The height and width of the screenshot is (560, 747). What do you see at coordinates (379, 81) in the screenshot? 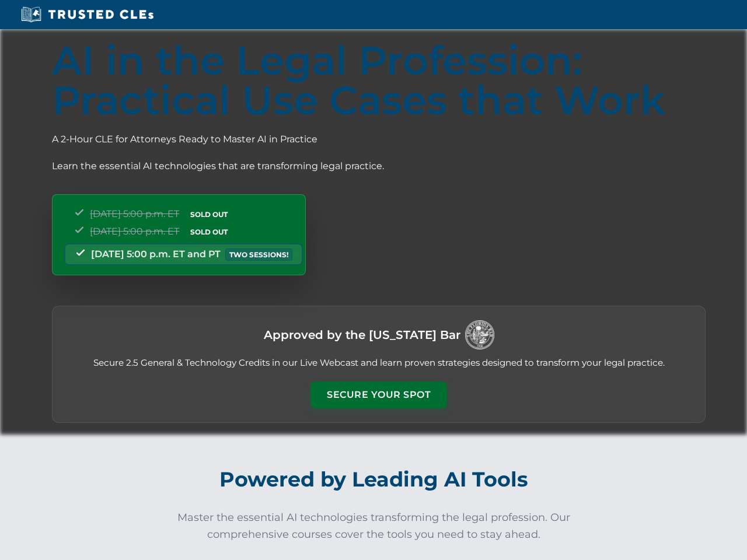
I see `h1: AI in the Legal Profession: Practical Use Cases that Work` at bounding box center [379, 81].